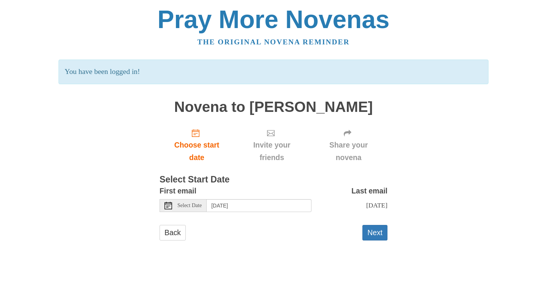 The width and height of the screenshot is (547, 286). I want to click on label: Last email, so click(369, 191).